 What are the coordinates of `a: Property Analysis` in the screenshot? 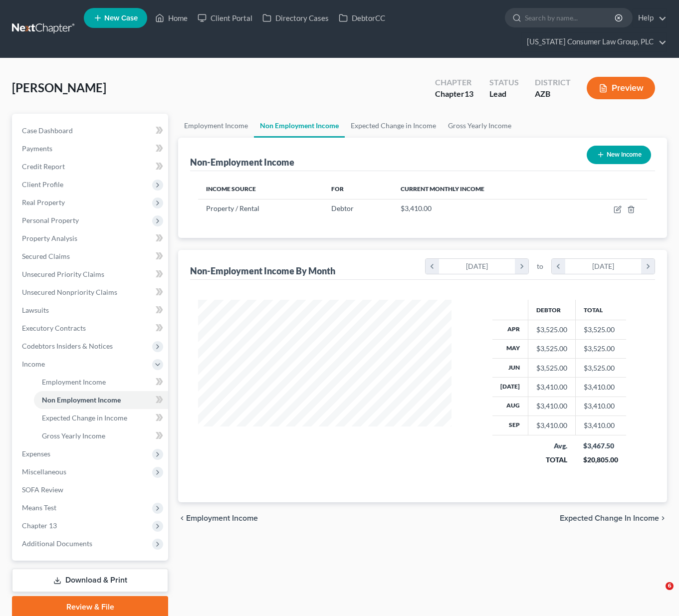 It's located at (91, 239).